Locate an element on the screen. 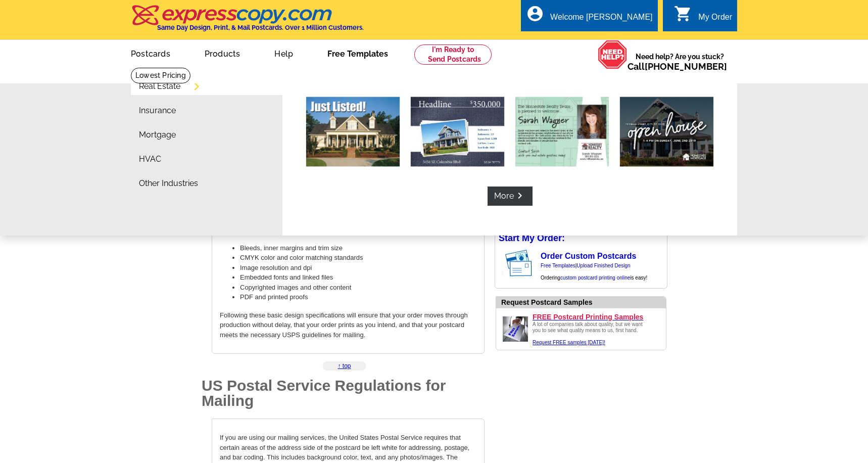 The width and height of the screenshot is (868, 463). a: Real Estate is located at coordinates (160, 86).